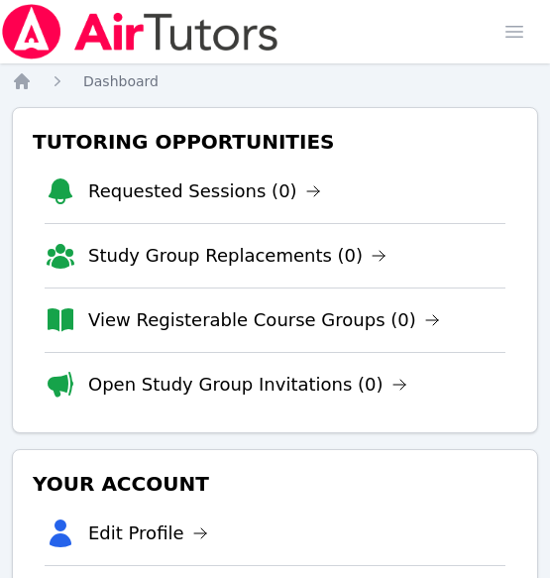  Describe the element at coordinates (248, 384) in the screenshot. I see `a: Open Study Group Invitations (0)` at that location.